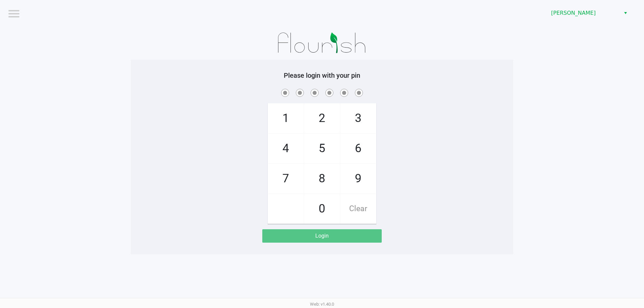  Describe the element at coordinates (322, 178) in the screenshot. I see `span: 8` at that location.